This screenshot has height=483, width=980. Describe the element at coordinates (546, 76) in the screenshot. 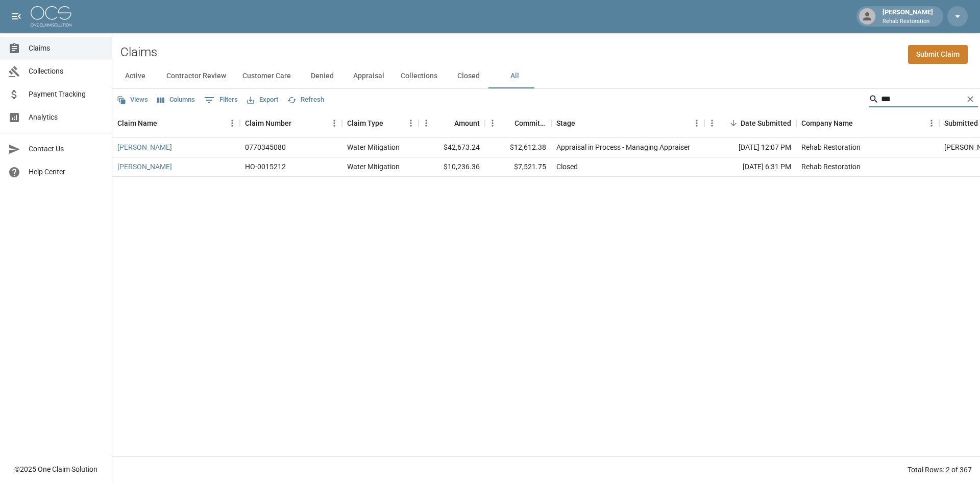

I see `div: dynamic tabs` at that location.